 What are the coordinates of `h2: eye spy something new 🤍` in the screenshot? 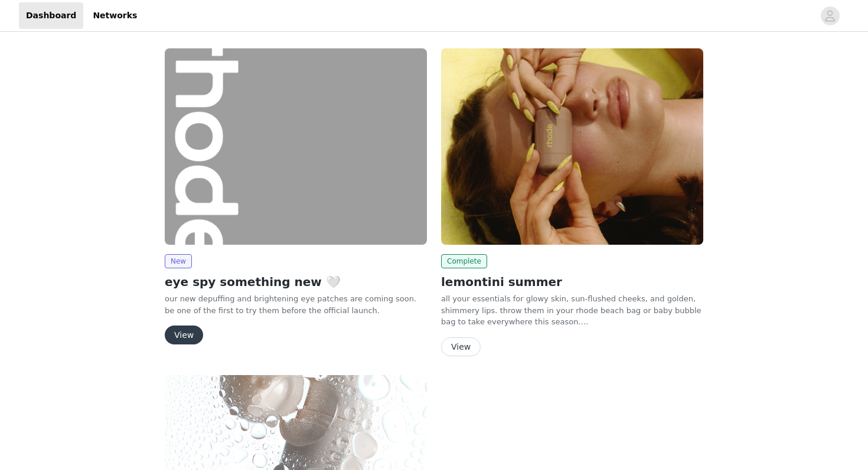 It's located at (296, 282).